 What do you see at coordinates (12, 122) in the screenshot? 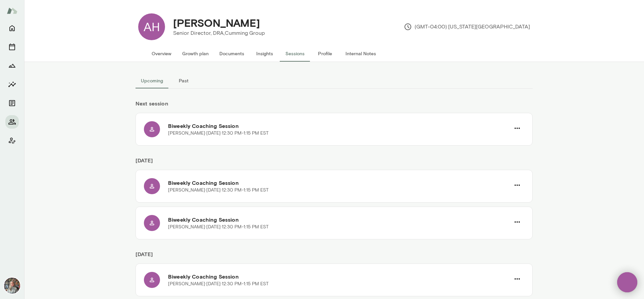
I see `button: Members` at bounding box center [12, 122].